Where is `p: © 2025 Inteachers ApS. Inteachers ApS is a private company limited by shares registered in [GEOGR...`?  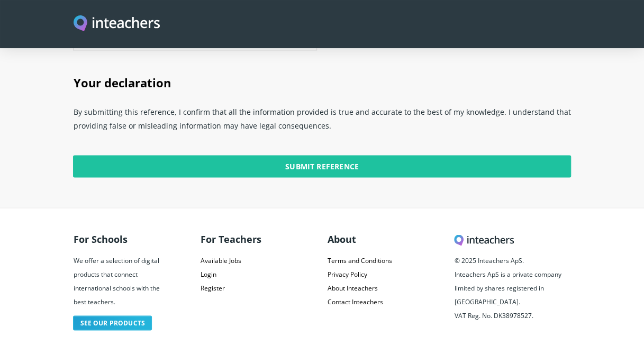
p: © 2025 Inteachers ApS. Inteachers ApS is a private company limited by shares registered in [GEOGR... is located at coordinates (512, 287).